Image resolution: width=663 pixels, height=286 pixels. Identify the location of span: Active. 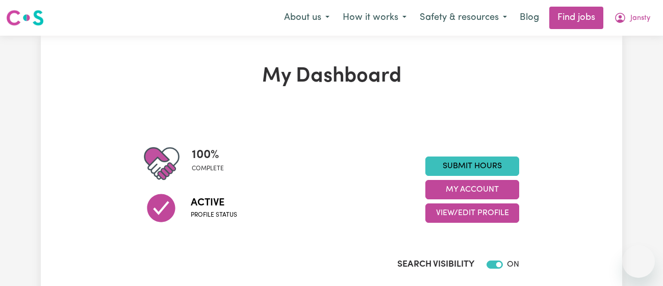
(214, 203).